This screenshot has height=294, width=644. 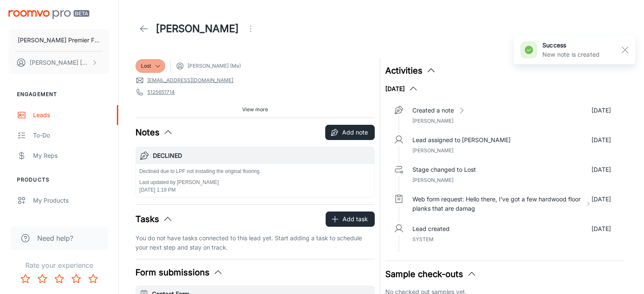 What do you see at coordinates (444, 170) in the screenshot?
I see `p: Stage changed to Lost` at bounding box center [444, 170].